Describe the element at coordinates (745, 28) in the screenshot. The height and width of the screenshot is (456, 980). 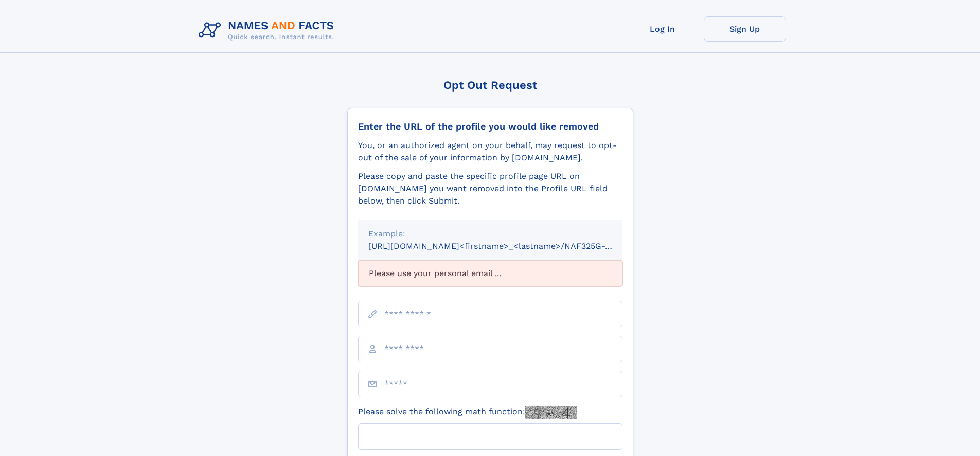
I see `a: Sign Up` at that location.